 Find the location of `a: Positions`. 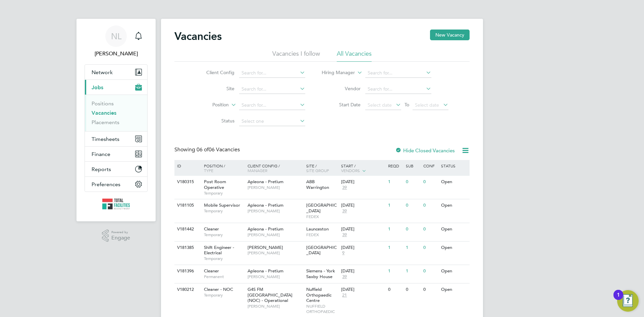

a: Positions is located at coordinates (103, 104).